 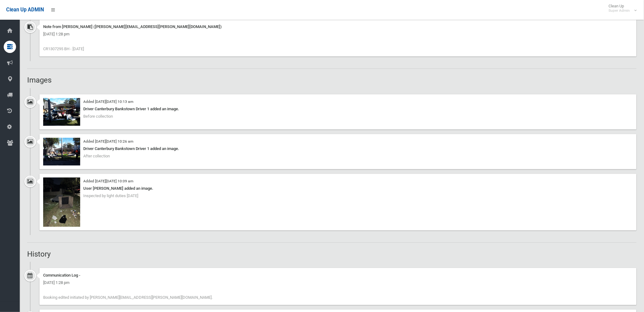 What do you see at coordinates (62, 112) in the screenshot?
I see `img: 2025-08-1310.13.163376602626980419979.jpg` at bounding box center [62, 112].